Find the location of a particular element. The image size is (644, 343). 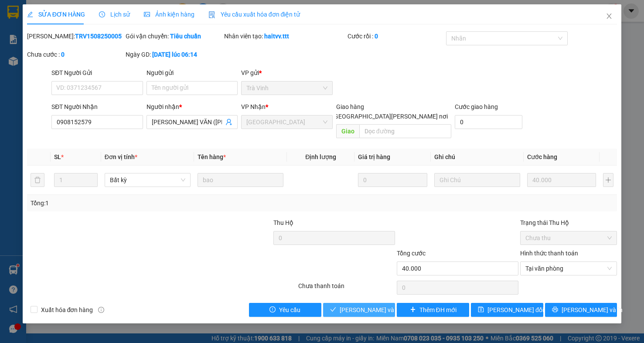

button: exclamation-circleYêu cầu is located at coordinates (285, 310).